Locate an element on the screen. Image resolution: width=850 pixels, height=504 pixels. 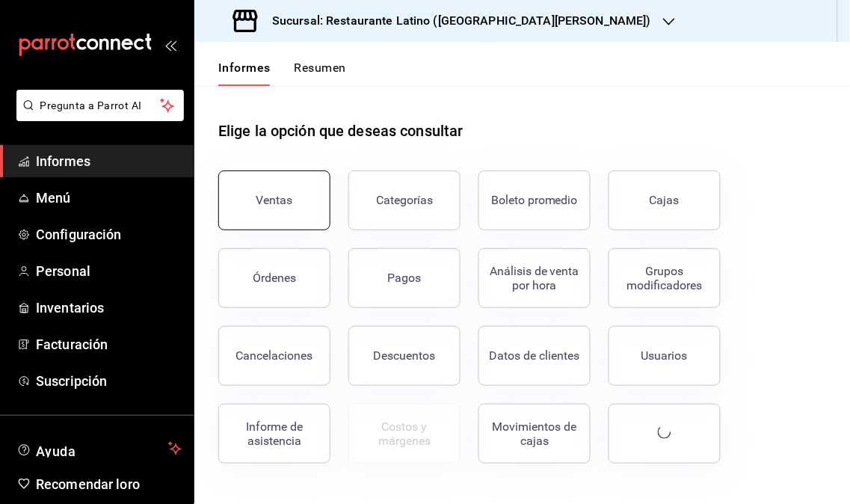
font: Movimientos de cajas is located at coordinates (534, 433).